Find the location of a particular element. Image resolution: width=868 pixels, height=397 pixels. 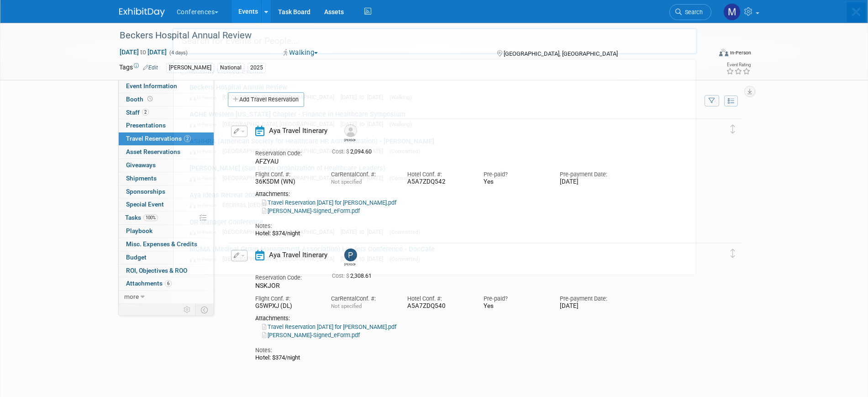

div: Recently Viewed Events: is located at coordinates (435, 69).